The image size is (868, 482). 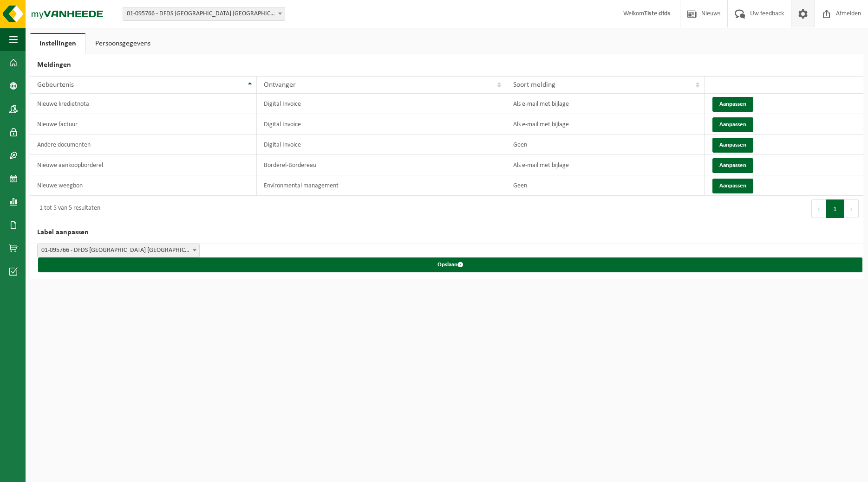 I want to click on td: Nieuwe kredietnota, so click(x=144, y=104).